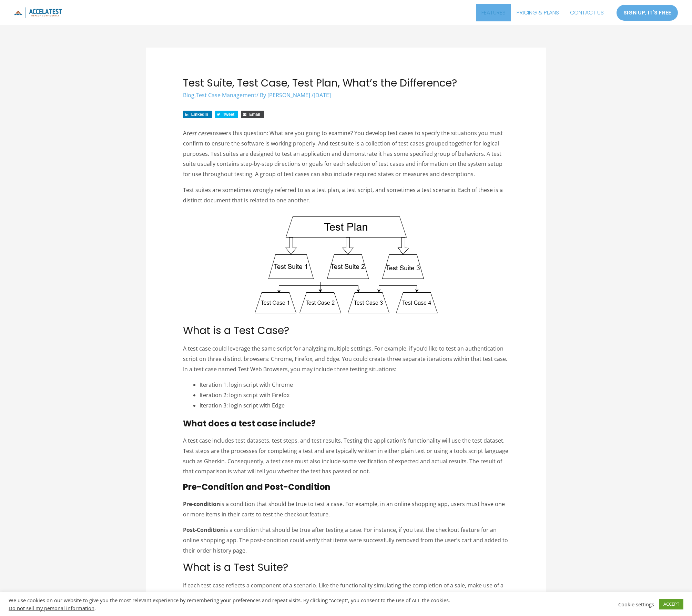  What do you see at coordinates (346, 196) in the screenshot?
I see `p: Test suites are sometimes wrongly referred to as a test plan, a test script, and sometimes a test...` at bounding box center [346, 196].